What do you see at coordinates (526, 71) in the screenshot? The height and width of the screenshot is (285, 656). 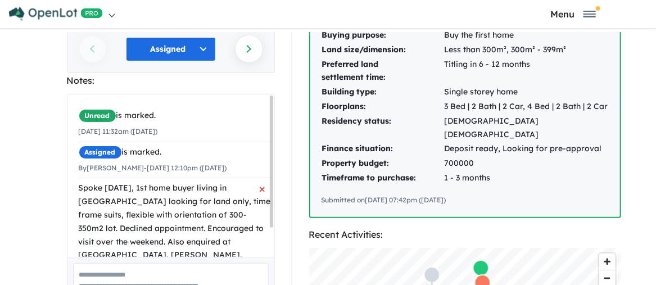 I see `td: Titling in 6 - 12 months` at bounding box center [526, 71].